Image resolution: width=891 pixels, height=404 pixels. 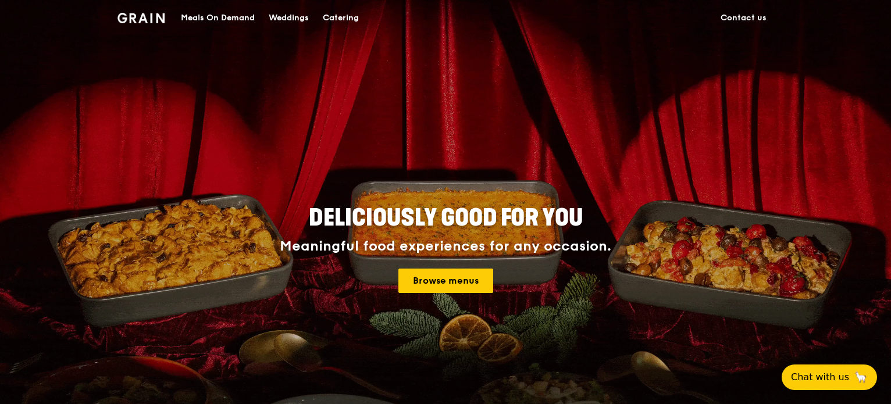 What do you see at coordinates (341, 18) in the screenshot?
I see `a: Catering` at bounding box center [341, 18].